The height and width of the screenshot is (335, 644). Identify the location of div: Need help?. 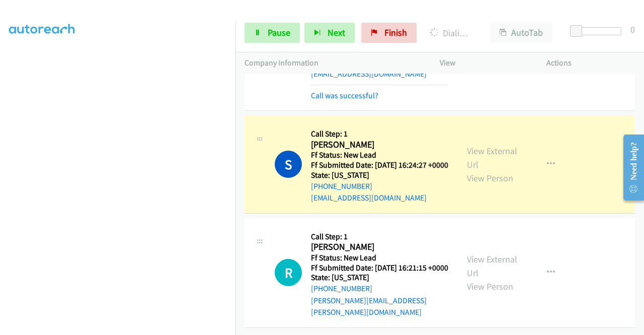
(18, 34).